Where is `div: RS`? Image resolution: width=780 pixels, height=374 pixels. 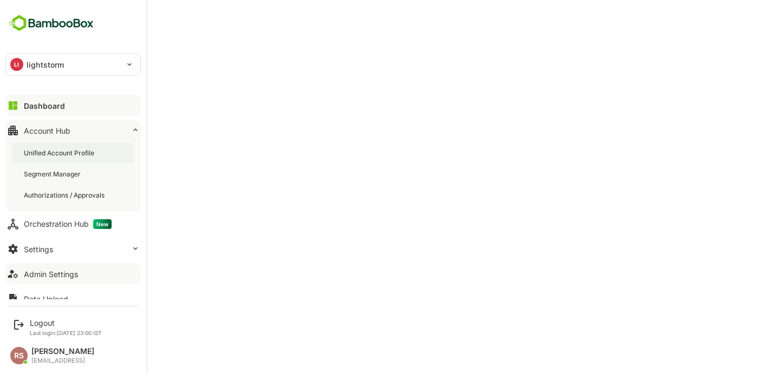
div: RS is located at coordinates (19, 356).